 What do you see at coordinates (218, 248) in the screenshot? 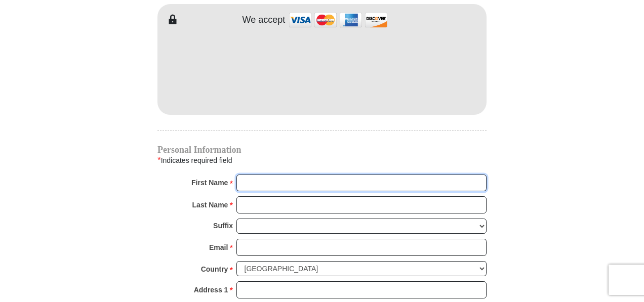
I see `strong: Email` at bounding box center [218, 248].